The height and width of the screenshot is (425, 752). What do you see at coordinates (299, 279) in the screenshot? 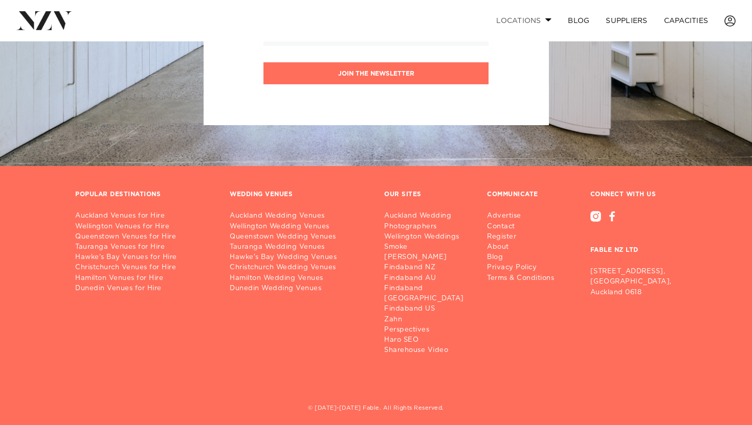
I see `a: Hamilton Wedding Venues` at bounding box center [299, 279].